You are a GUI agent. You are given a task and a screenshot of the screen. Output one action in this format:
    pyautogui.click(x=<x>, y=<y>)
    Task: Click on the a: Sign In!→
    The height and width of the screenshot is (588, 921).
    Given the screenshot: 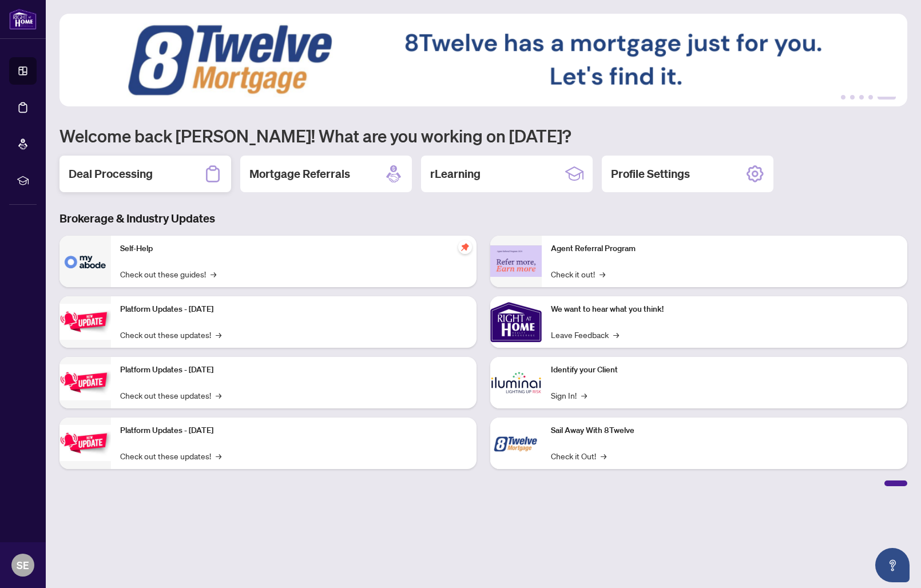 What is the action you would take?
    pyautogui.click(x=569, y=395)
    